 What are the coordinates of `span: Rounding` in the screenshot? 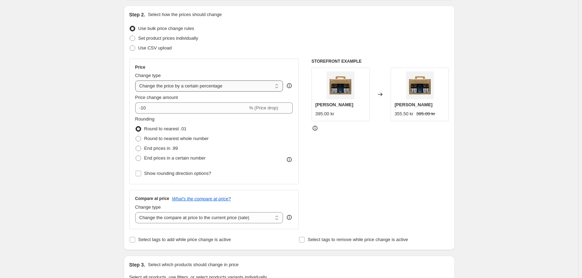 It's located at (145, 119).